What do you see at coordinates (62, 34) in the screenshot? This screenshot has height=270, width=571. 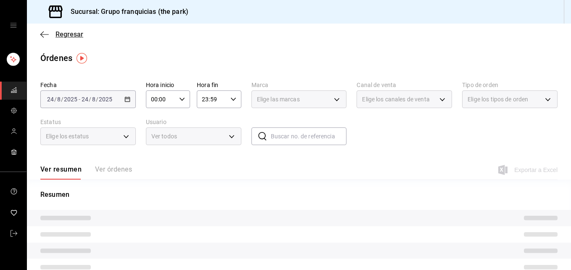 I see `button: Regresar` at bounding box center [62, 34].